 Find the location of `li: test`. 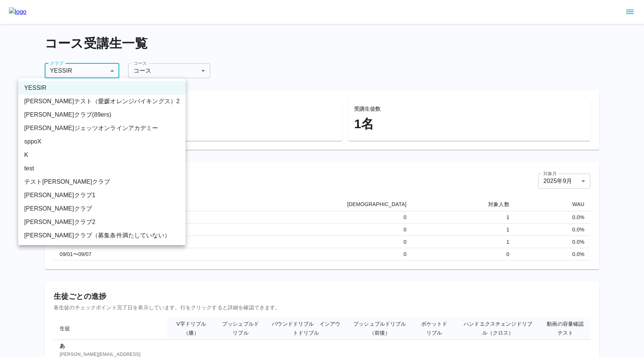

li: test is located at coordinates (102, 169).